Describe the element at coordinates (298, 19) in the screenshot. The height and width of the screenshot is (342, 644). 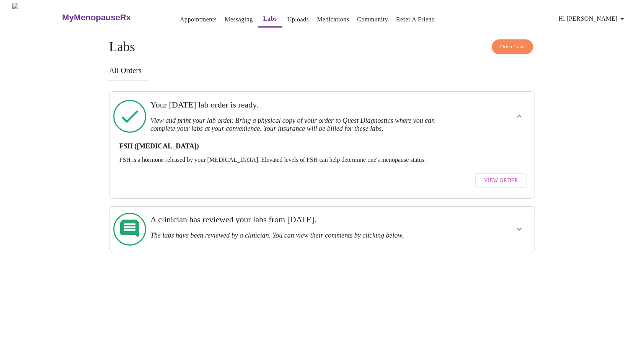
I see `button: Uploads` at that location.